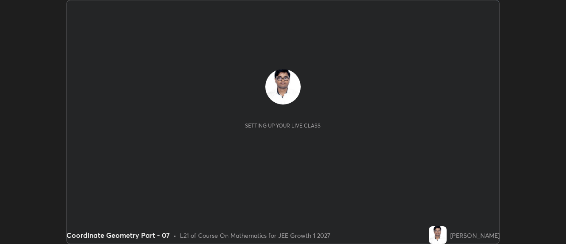  Describe the element at coordinates (118, 235) in the screenshot. I see `div: Coordinate Geometry Part - 07` at that location.